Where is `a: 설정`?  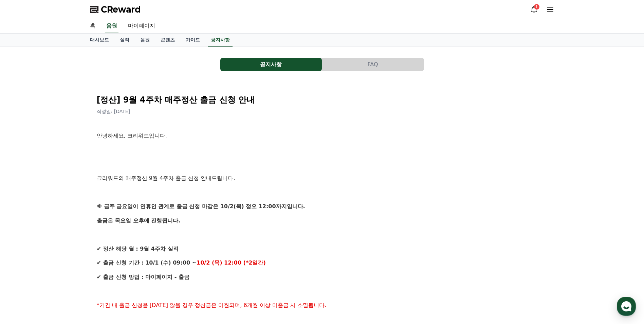 a: 설정 is located at coordinates (109, 224).